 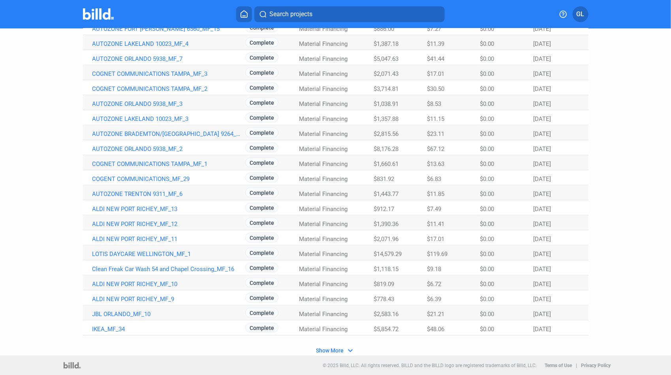 What do you see at coordinates (350, 14) in the screenshot?
I see `button: Search projects` at bounding box center [350, 14].